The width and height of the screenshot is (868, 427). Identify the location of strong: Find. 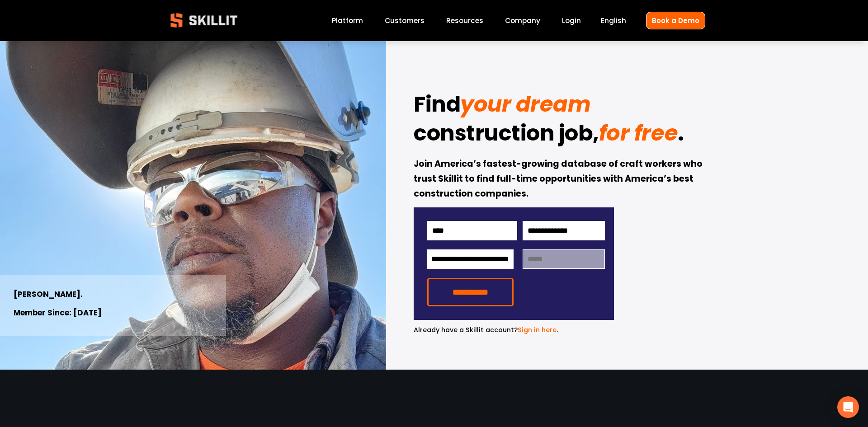
(436, 106).